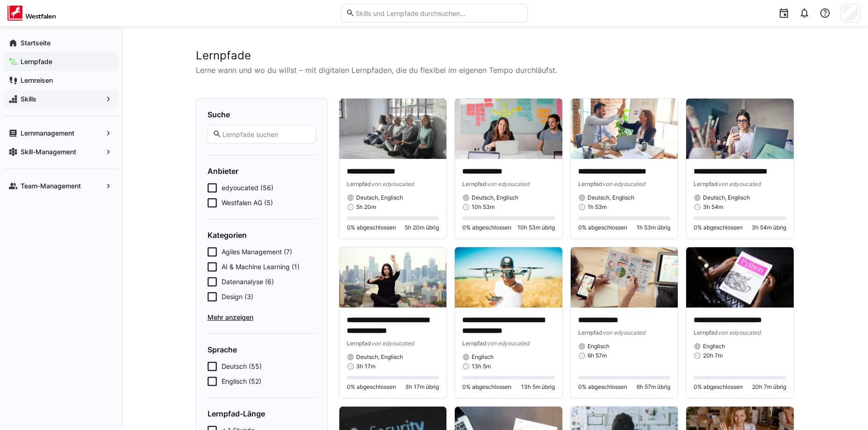 The height and width of the screenshot is (430, 868). Describe the element at coordinates (653, 387) in the screenshot. I see `span: 6h 57m übrig` at that location.